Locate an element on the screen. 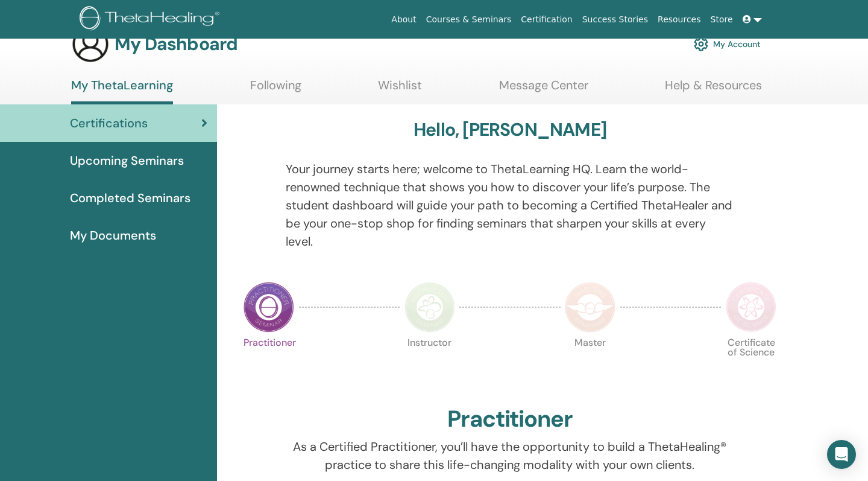 Image resolution: width=868 pixels, height=481 pixels. a: Certification is located at coordinates (546, 19).